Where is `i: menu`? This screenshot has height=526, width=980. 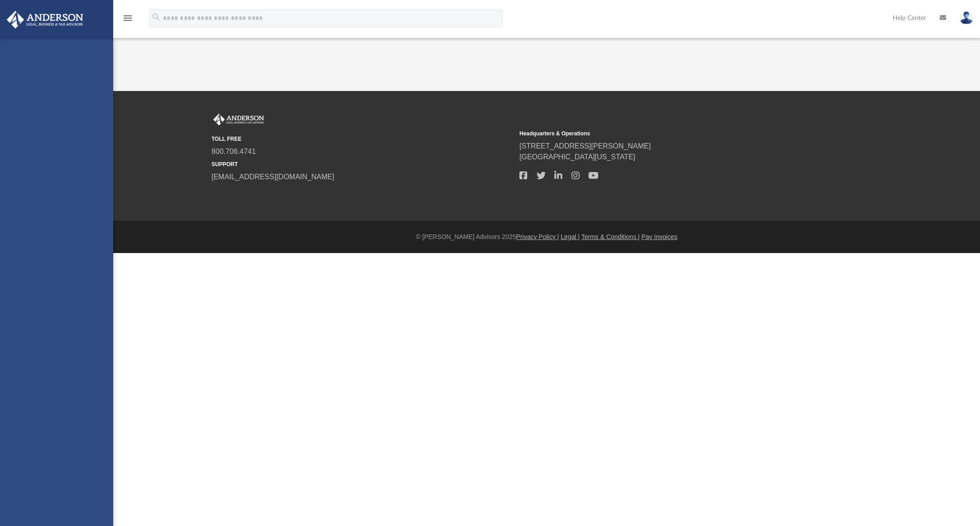 i: menu is located at coordinates (128, 18).